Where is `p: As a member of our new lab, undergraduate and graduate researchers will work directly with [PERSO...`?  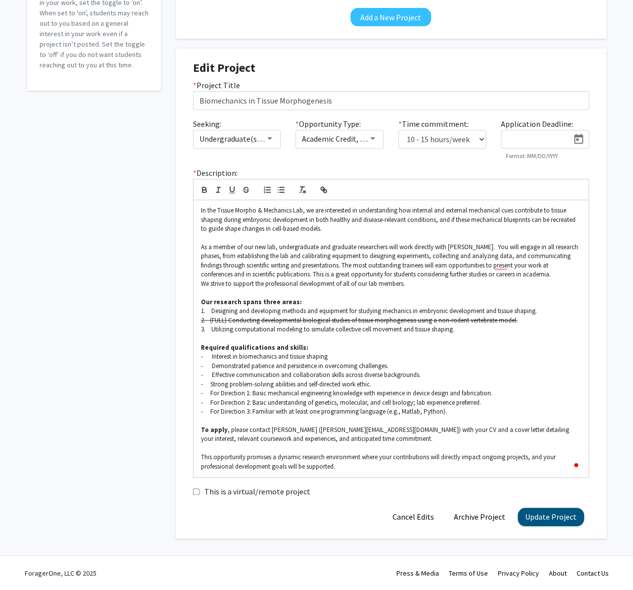 p: As a member of our new lab, undergraduate and graduate researchers will work directly with [PERSO... is located at coordinates (391, 261).